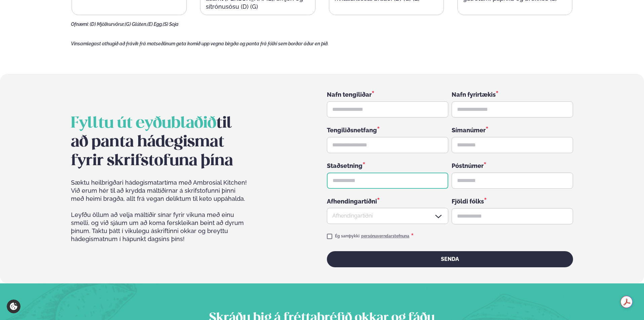  I want to click on h2: til að panta hádegismat fyrir skrifstofuna þína, so click(159, 142).